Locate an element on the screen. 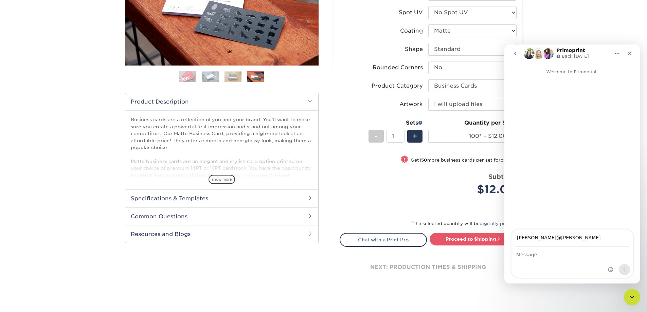 This screenshot has height=312, width=647. h1: Primoprint is located at coordinates (66, 6).